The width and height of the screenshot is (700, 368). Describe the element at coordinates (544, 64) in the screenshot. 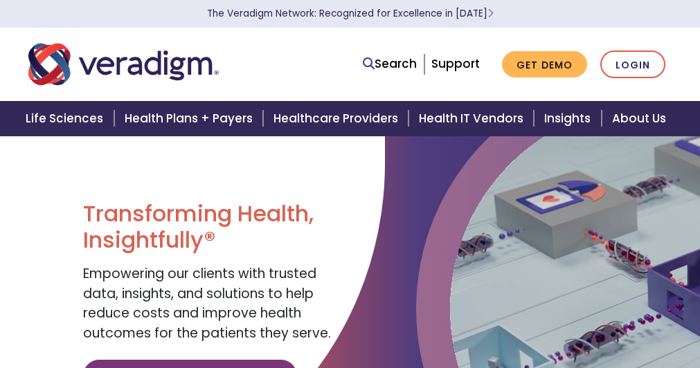

I see `a: Get Demo` at that location.